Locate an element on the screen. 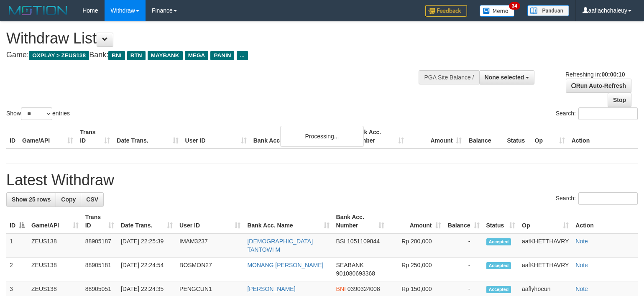  th: Date Trans.: activate to sort column ascending is located at coordinates (147, 221).